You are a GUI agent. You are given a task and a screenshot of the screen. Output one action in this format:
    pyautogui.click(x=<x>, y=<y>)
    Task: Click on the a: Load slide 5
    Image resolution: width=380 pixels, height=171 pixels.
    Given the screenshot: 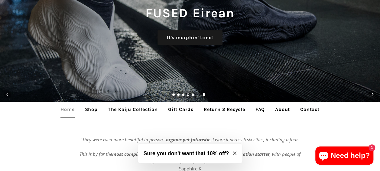 What is the action you would take?
    pyautogui.click(x=193, y=95)
    